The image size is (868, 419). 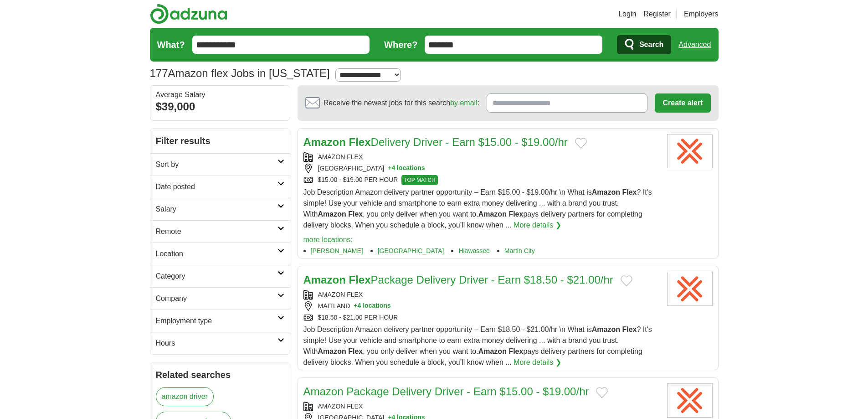 I want to click on span: Job Description Amazon delivery partner opportunity – Earn $15.00 - $19.00/hr \n What is ? It's s..., so click(x=478, y=208).